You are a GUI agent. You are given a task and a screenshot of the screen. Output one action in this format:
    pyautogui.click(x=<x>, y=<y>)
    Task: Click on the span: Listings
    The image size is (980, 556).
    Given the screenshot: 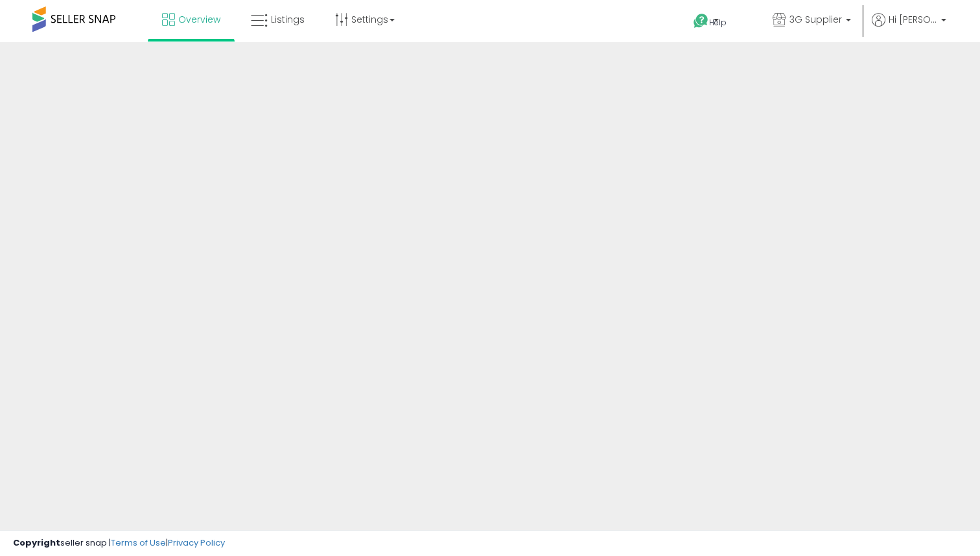 What is the action you would take?
    pyautogui.click(x=288, y=20)
    